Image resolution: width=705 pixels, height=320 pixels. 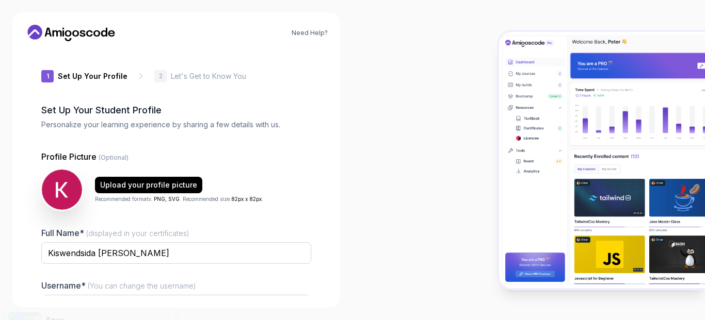 What do you see at coordinates (149, 185) in the screenshot?
I see `button: Upload your profile picture` at bounding box center [149, 185].